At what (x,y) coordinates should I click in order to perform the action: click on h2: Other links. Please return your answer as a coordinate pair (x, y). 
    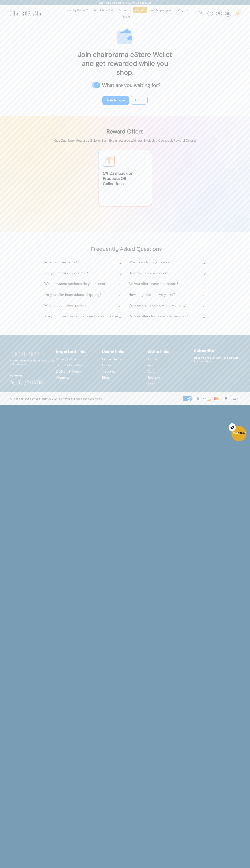
    Looking at the image, I should click on (171, 352).